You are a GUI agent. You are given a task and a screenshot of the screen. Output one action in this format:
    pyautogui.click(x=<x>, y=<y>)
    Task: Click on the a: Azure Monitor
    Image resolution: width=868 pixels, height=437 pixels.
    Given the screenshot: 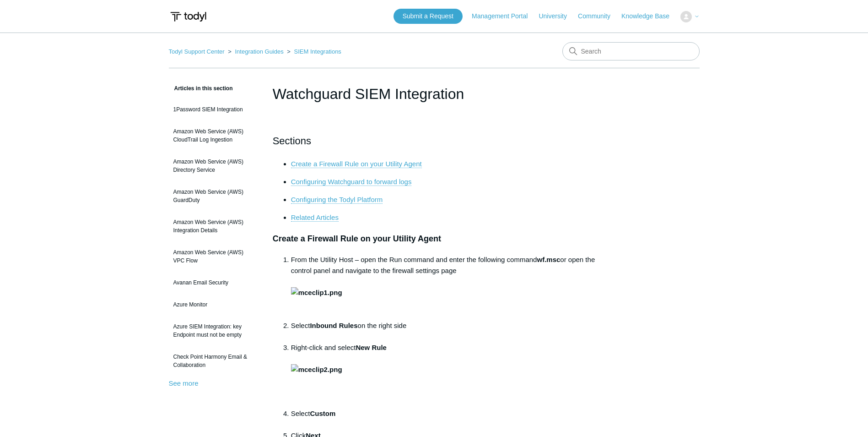 What is the action you would take?
    pyautogui.click(x=213, y=305)
    